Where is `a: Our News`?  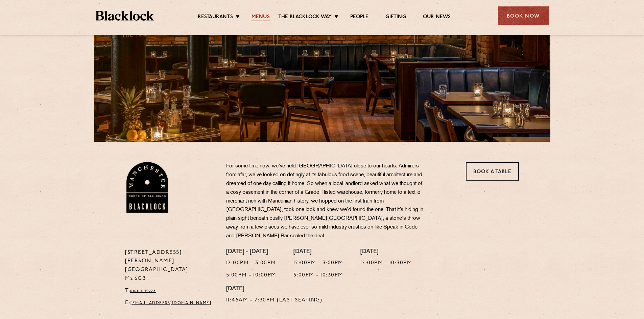 a: Our News is located at coordinates (437, 17).